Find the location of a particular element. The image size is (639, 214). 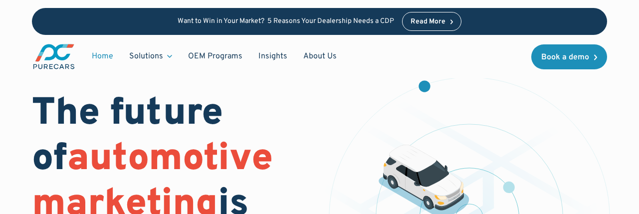

div: Read More is located at coordinates (428, 22).